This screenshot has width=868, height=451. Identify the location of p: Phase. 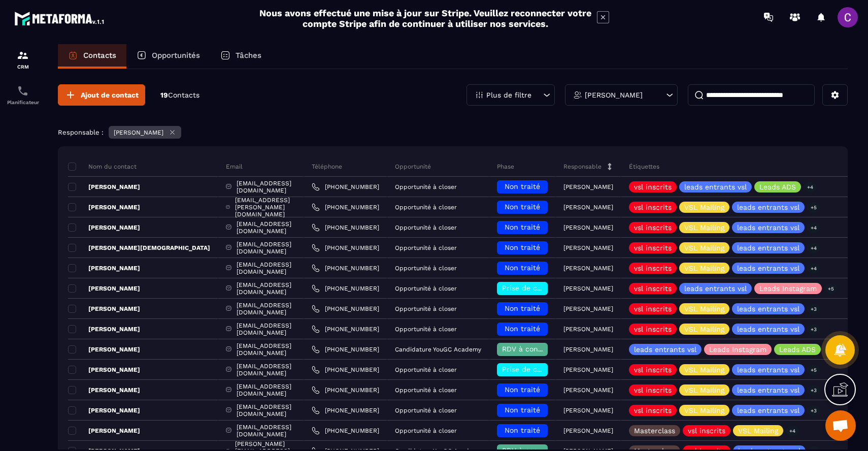
(506, 166).